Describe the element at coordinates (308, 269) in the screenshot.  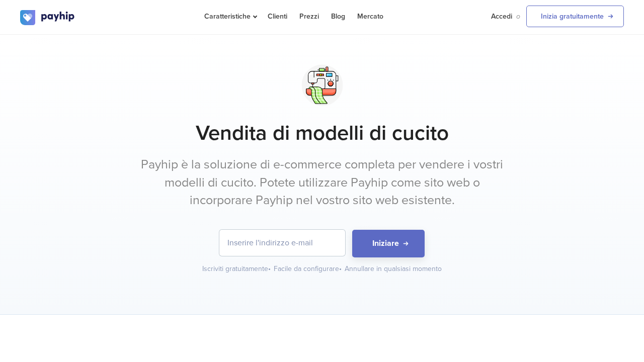
I see `div: Facile da configurare` at that location.